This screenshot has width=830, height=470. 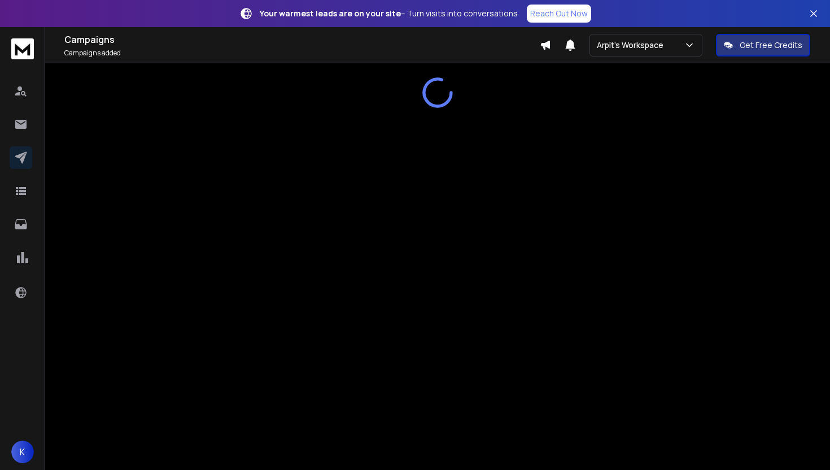 What do you see at coordinates (762, 45) in the screenshot?
I see `button: Get Free Credits` at bounding box center [762, 45].